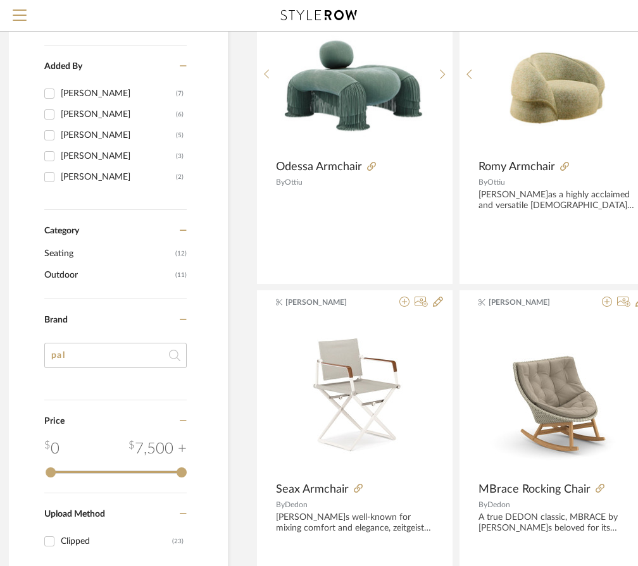 Image resolution: width=638 pixels, height=566 pixels. Describe the element at coordinates (108, 275) in the screenshot. I see `span: Outdoor` at that location.